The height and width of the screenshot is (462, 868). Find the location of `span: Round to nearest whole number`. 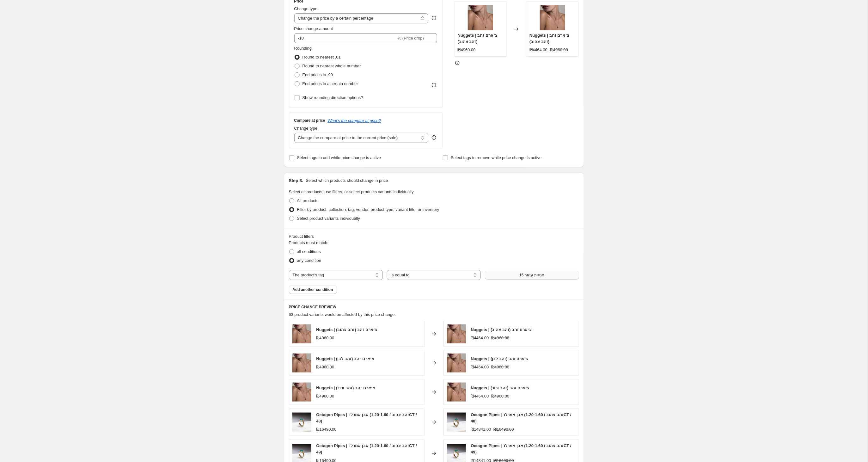

span: Round to nearest whole number is located at coordinates (331, 66).